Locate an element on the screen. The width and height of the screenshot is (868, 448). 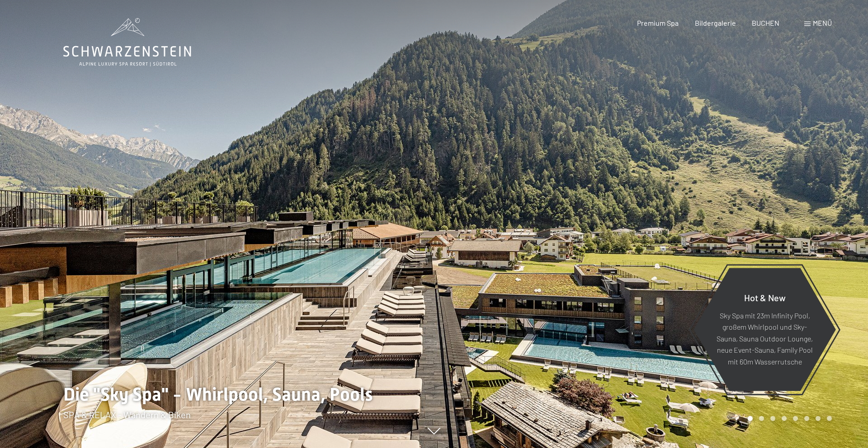
div: Carousel Page 6 is located at coordinates (807, 418).